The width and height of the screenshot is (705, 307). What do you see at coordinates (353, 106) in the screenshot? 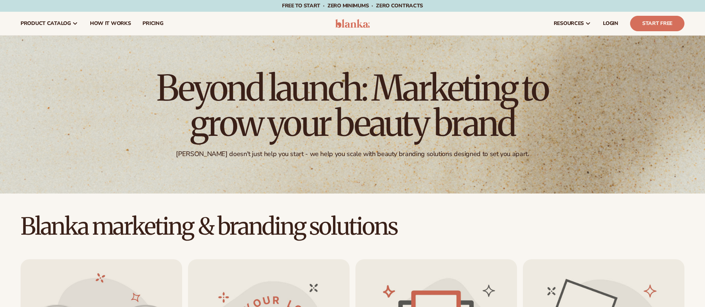
I see `h1: Beyond launch: Marketing to grow your beauty brand` at bounding box center [353, 106].